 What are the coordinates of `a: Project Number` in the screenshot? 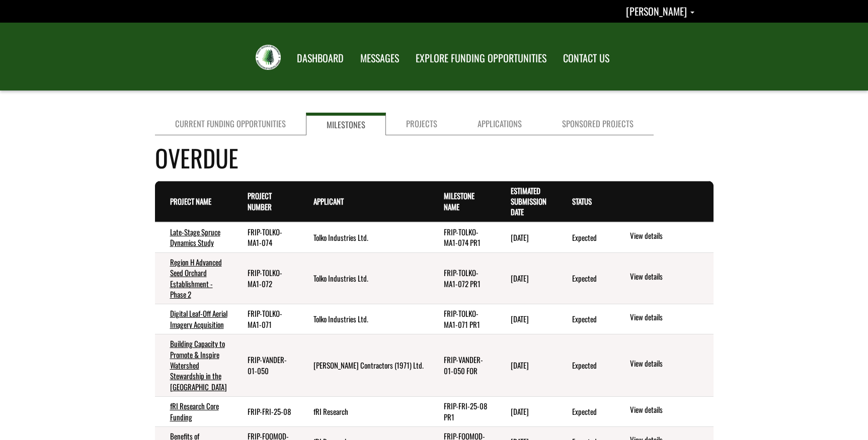 It's located at (259, 201).